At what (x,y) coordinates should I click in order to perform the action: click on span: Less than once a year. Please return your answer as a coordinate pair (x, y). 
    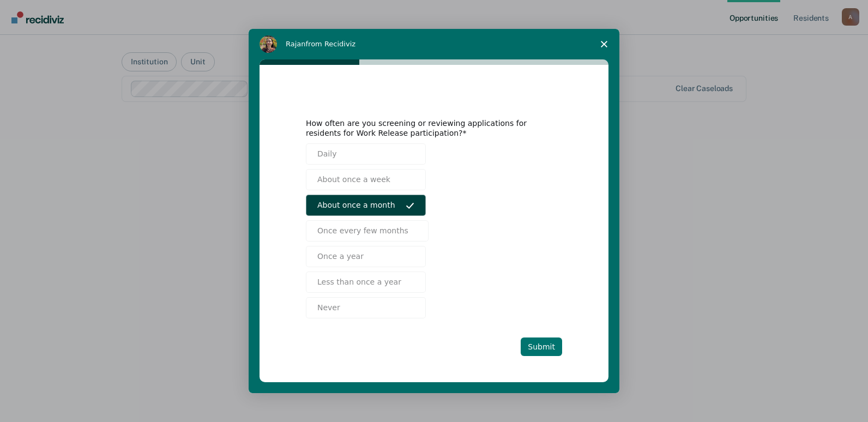
    Looking at the image, I should click on (359, 282).